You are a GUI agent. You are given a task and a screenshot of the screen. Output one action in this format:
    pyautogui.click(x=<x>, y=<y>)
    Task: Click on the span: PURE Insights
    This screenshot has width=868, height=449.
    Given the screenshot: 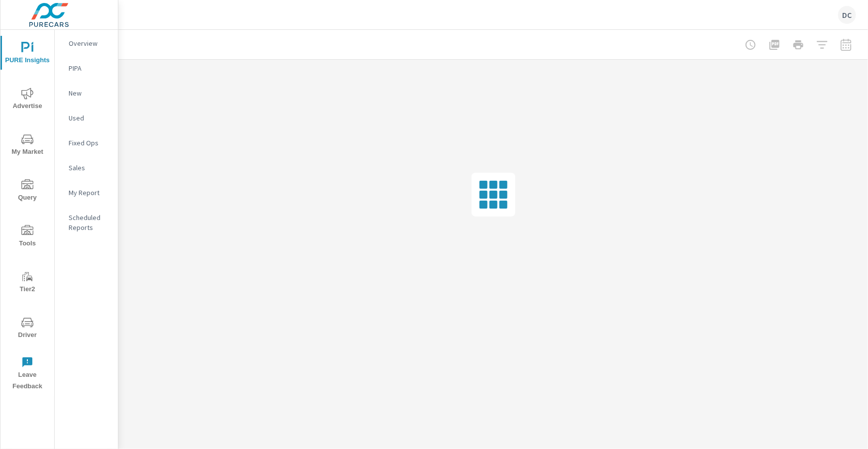 What is the action you would take?
    pyautogui.click(x=28, y=54)
    